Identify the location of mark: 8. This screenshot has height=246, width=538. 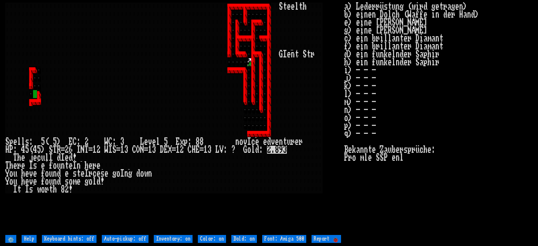
(277, 149).